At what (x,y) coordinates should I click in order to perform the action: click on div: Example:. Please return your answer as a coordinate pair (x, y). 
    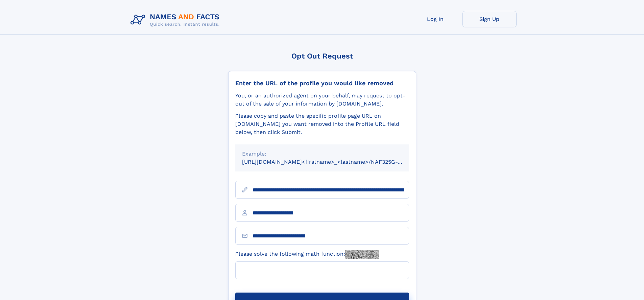
    Looking at the image, I should click on (322, 154).